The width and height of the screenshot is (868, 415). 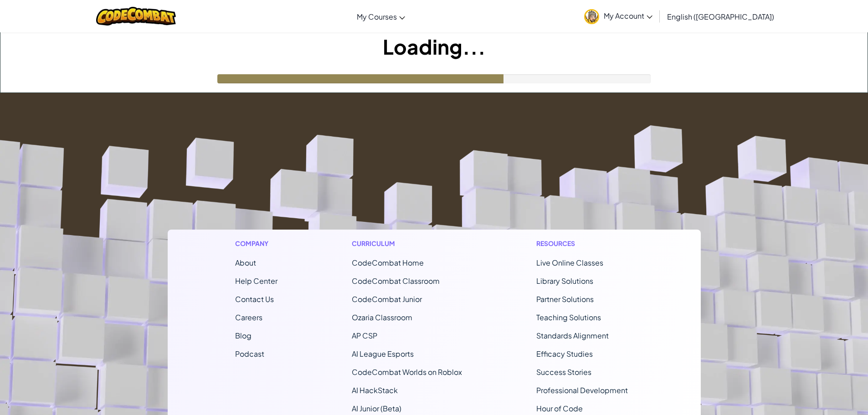 I want to click on a: CodeCombat Worlds on Roblox, so click(x=407, y=372).